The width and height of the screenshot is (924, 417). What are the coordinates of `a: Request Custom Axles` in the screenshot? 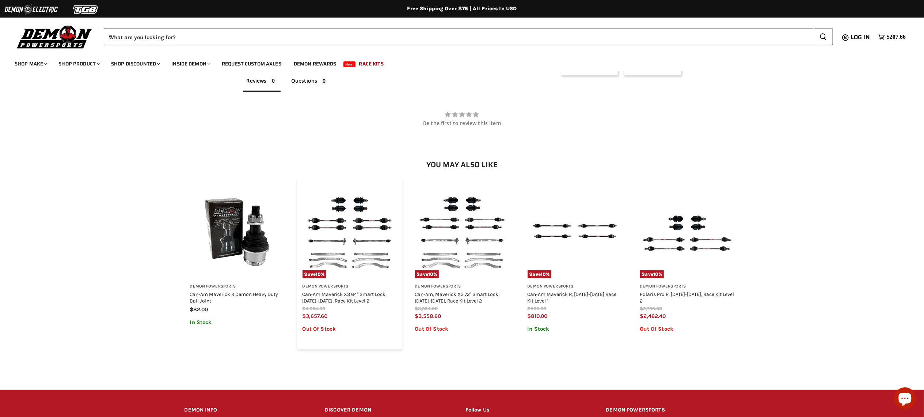 It's located at (251, 64).